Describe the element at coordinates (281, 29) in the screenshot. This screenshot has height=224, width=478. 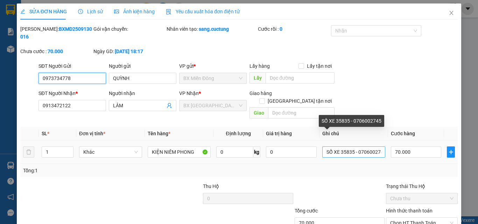
I see `b: 0` at that location.